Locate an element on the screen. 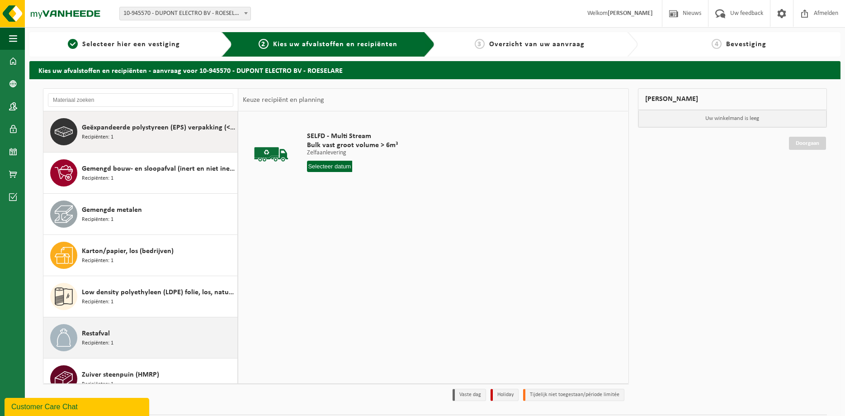 The width and height of the screenshot is (845, 416). span: 10-945570 - DUPONT ELECTRO BV - ROESELARE is located at coordinates (185, 14).